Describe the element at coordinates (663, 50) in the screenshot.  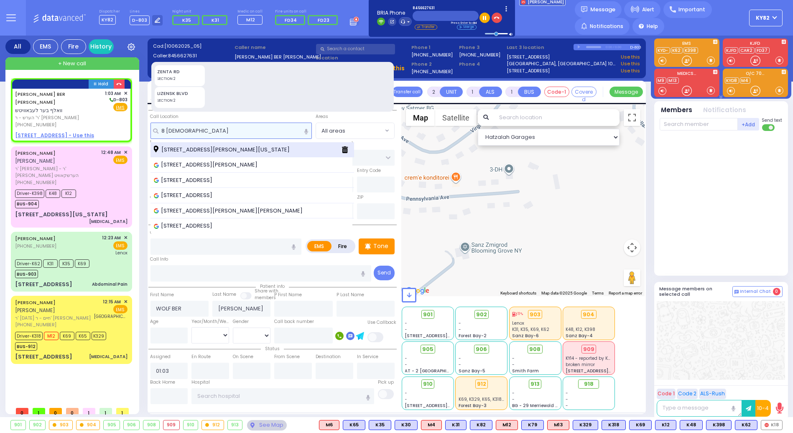
I see `a: KYD-` at that location.